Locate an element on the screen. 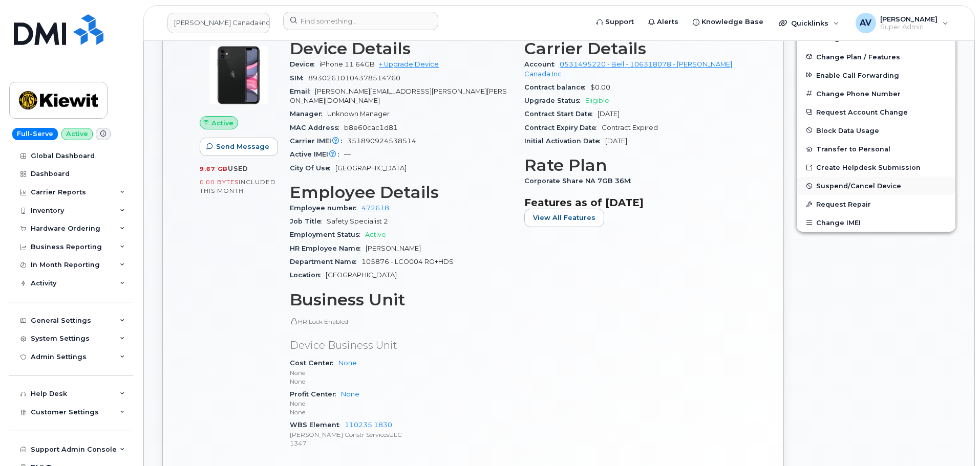 Image resolution: width=980 pixels, height=466 pixels. span: WBS Element is located at coordinates (317, 425).